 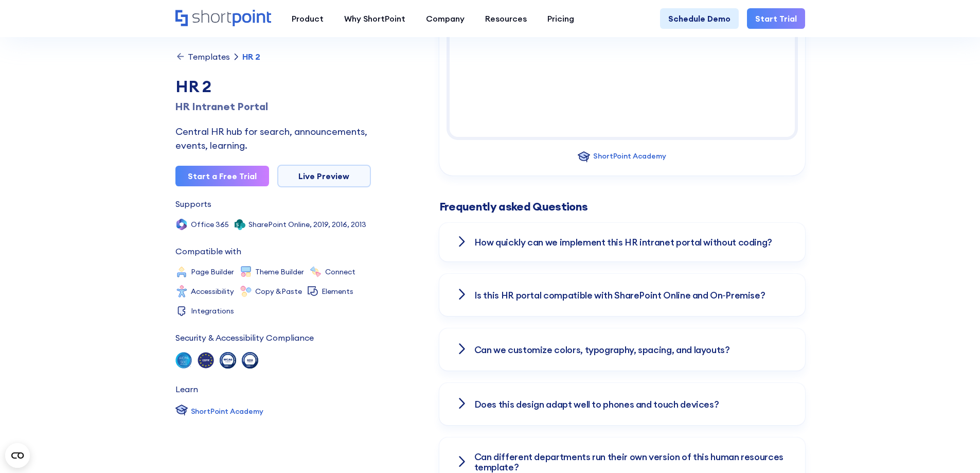 I want to click on div: SharePoint Online, 2019, 2016, 2013, so click(x=307, y=225).